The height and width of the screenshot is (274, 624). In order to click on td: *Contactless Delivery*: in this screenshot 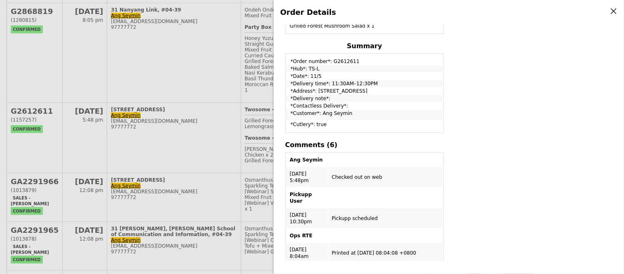, I will do `click(364, 106)`.